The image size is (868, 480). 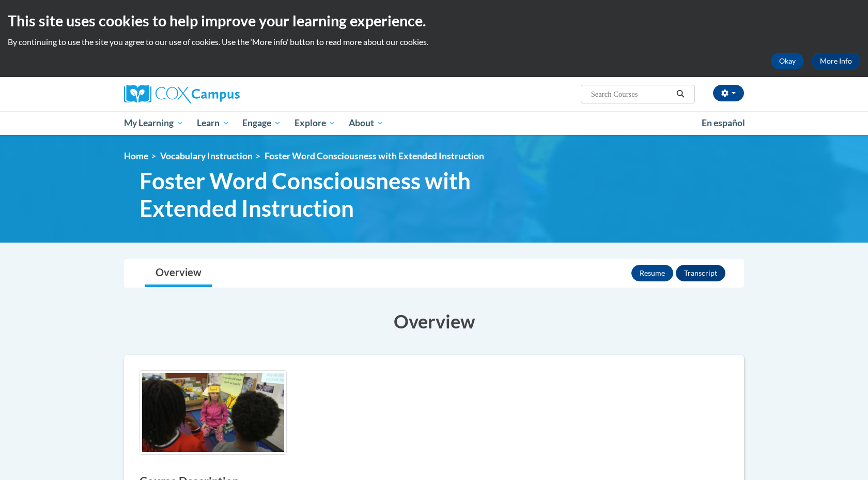 What do you see at coordinates (788, 61) in the screenshot?
I see `button: Okay` at bounding box center [788, 61].